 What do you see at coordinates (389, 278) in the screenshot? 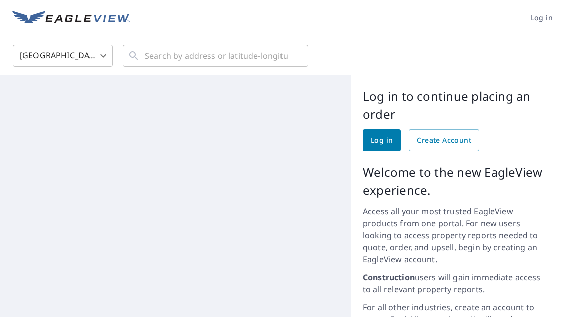
I see `strong: Construction` at bounding box center [389, 278].